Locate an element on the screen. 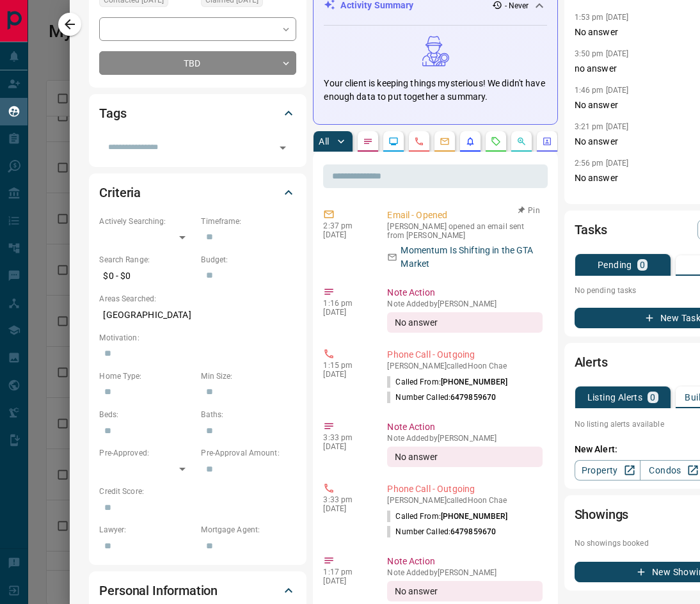 This screenshot has height=604, width=700. p: Lawyer: is located at coordinates (147, 530).